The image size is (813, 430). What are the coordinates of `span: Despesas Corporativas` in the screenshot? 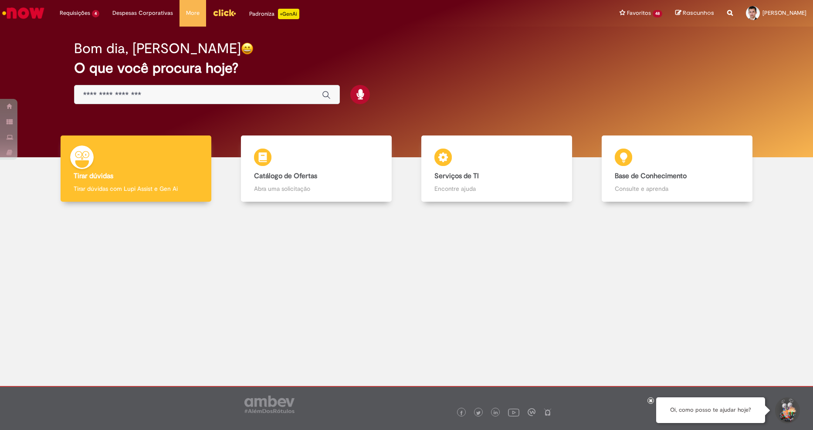 It's located at (142, 13).